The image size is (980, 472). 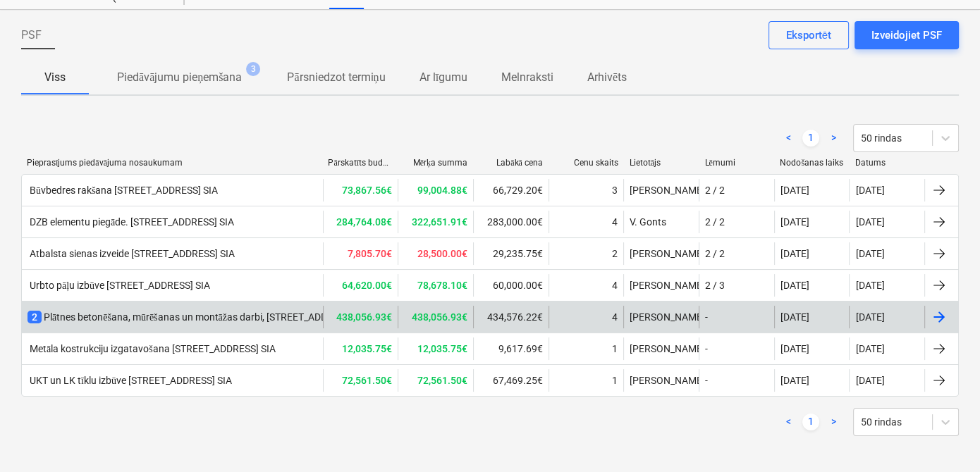 What do you see at coordinates (364, 223) in the screenshot?
I see `b: 284,764.08€` at bounding box center [364, 223].